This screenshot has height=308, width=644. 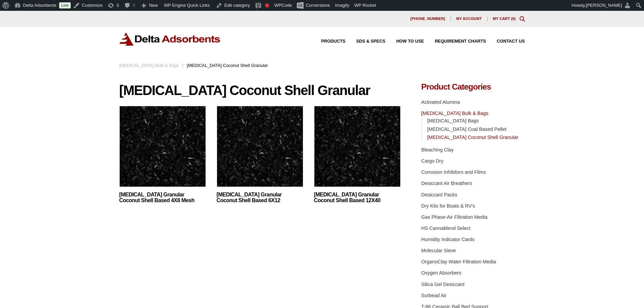 What do you see at coordinates (170, 39) in the screenshot?
I see `img: Delta Adsorbents` at bounding box center [170, 39].